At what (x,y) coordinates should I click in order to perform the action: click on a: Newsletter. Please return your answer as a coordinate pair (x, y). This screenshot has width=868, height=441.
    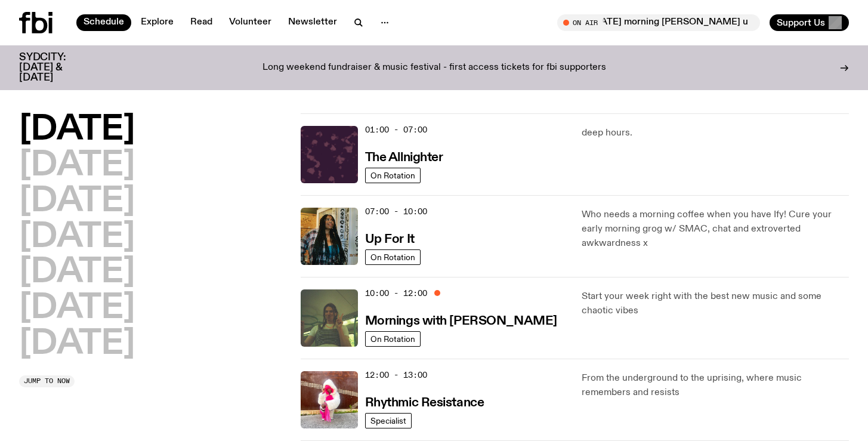
    Looking at the image, I should click on (313, 23).